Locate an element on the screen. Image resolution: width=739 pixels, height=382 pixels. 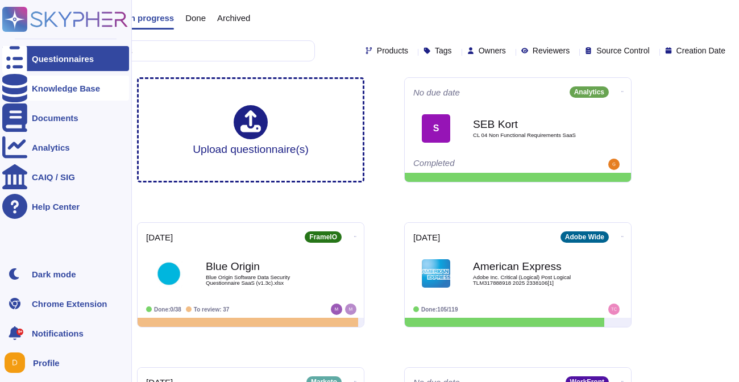
div: CAIQ / SIG is located at coordinates (53, 177).